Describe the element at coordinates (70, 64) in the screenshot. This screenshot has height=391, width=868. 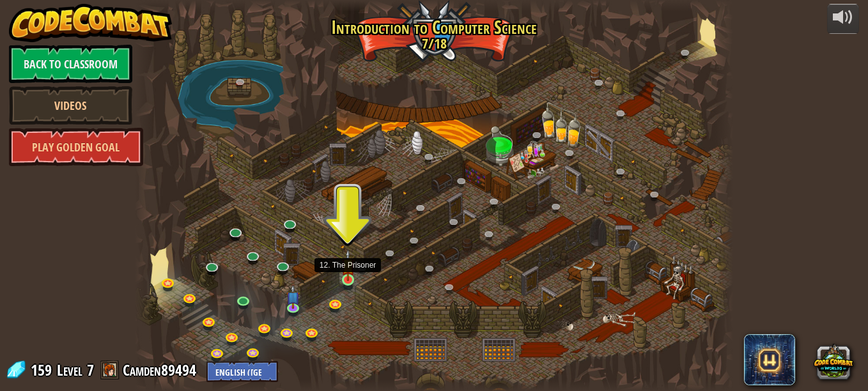
I see `a: Back to Classroom` at that location.